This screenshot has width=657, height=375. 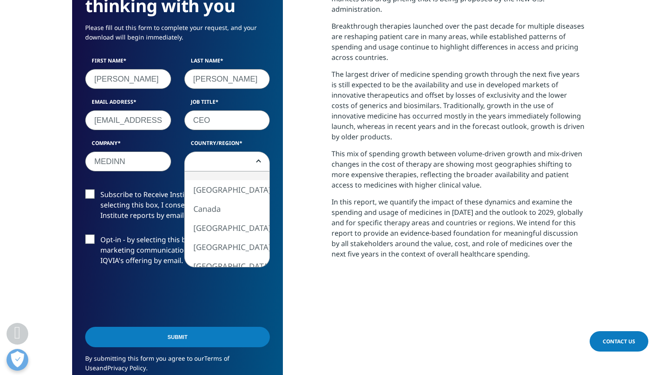 What do you see at coordinates (17, 360) in the screenshot?
I see `button: Otwórz Preferencje` at bounding box center [17, 360].